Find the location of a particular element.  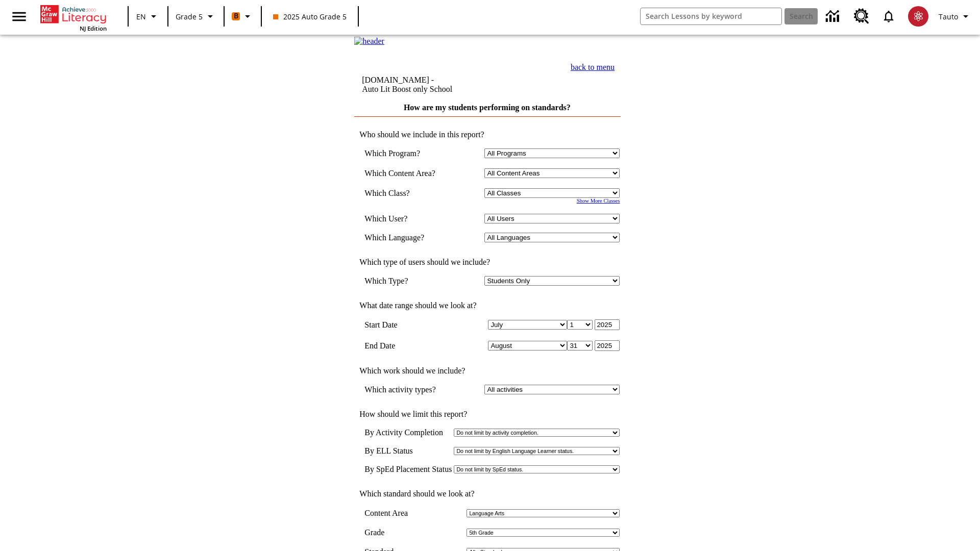

div: Home is located at coordinates (74, 17).